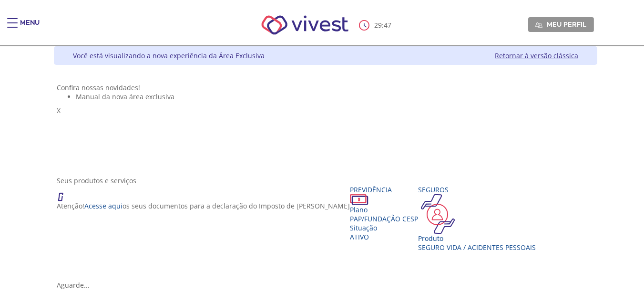 The width and height of the screenshot is (644, 302). I want to click on div: Produto, so click(477, 238).